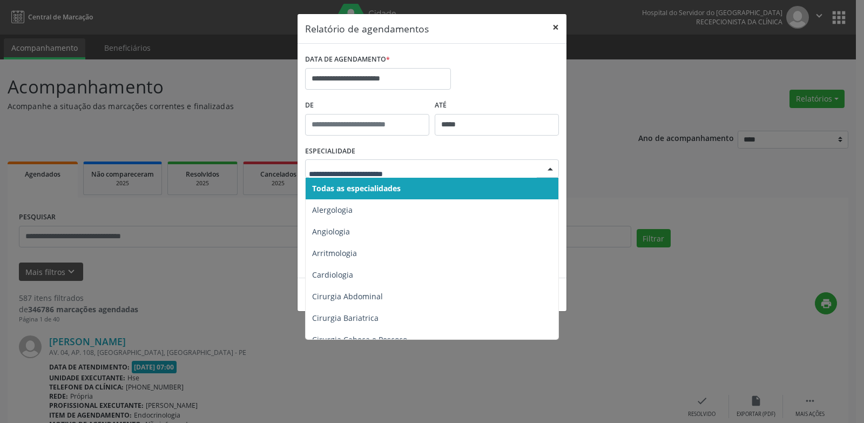 This screenshot has width=864, height=423. I want to click on span: Cardiologia, so click(332, 274).